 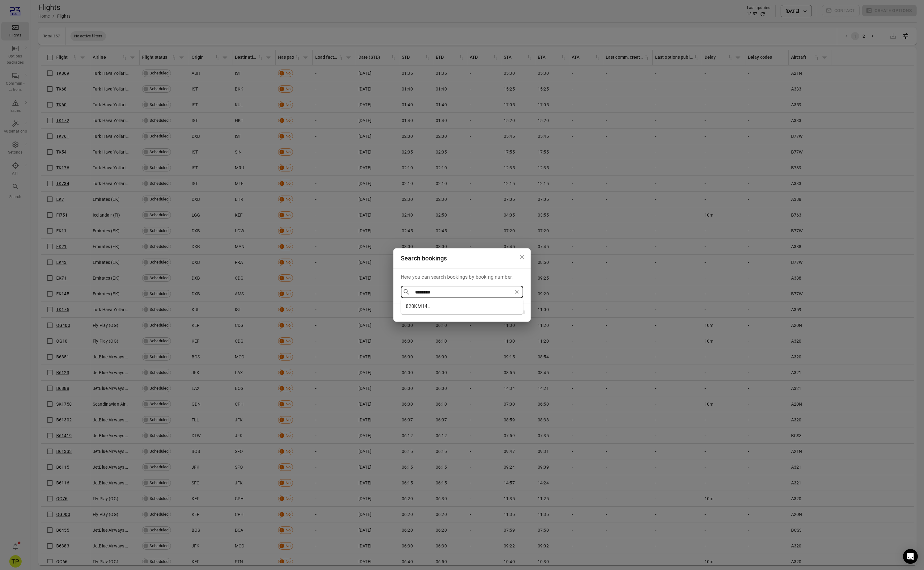 I want to click on p: Here you can search bookings by booking number., so click(x=462, y=277).